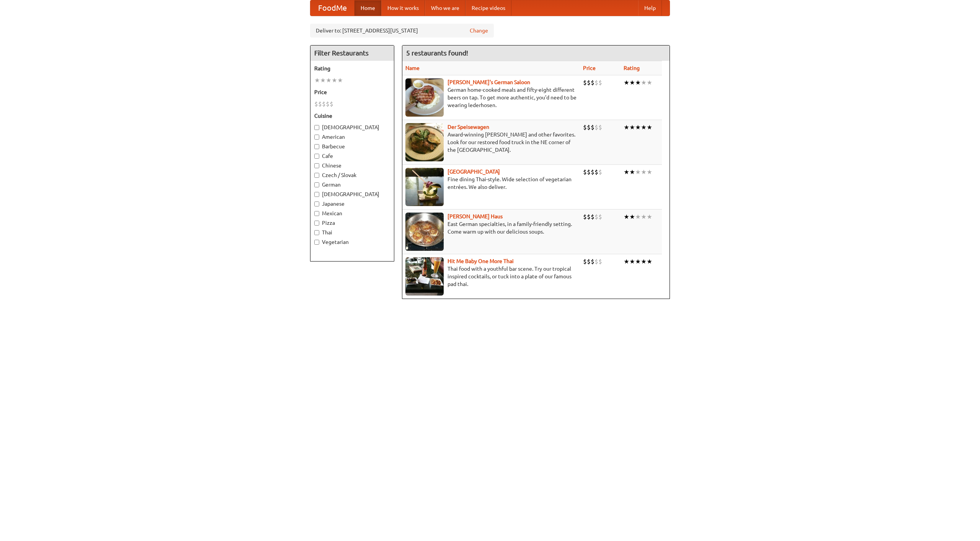  What do you see at coordinates (491, 98) in the screenshot?
I see `p: German home-cooked meals and fifty-eight different beers on tap. To get more authentic, you'd nee...` at bounding box center [491, 98].